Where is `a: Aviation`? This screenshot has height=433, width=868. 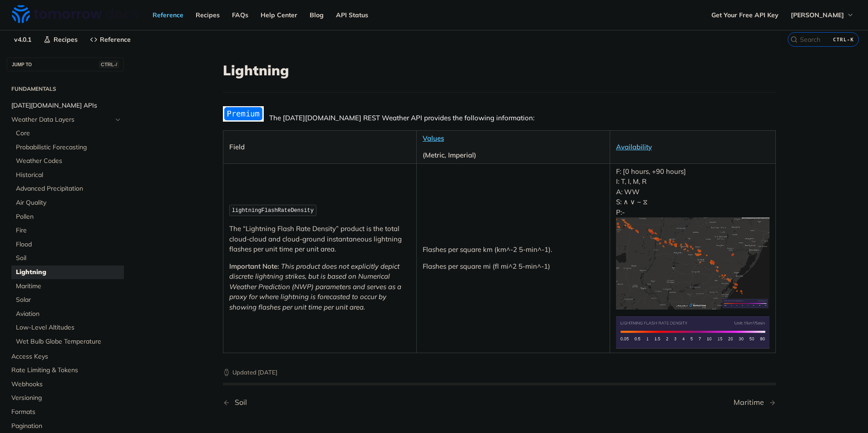
a: Aviation is located at coordinates (68, 314).